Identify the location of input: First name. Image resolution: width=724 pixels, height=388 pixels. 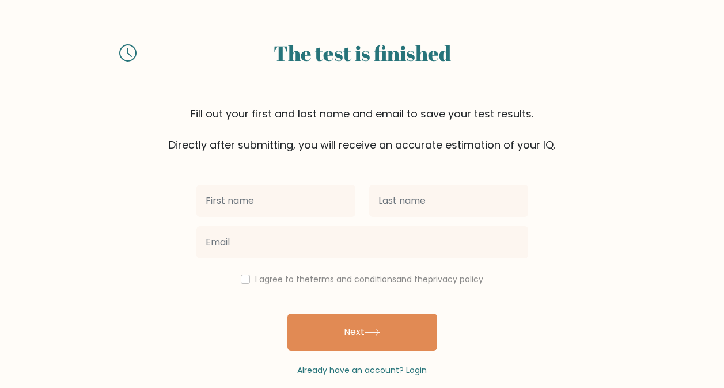
(276, 201).